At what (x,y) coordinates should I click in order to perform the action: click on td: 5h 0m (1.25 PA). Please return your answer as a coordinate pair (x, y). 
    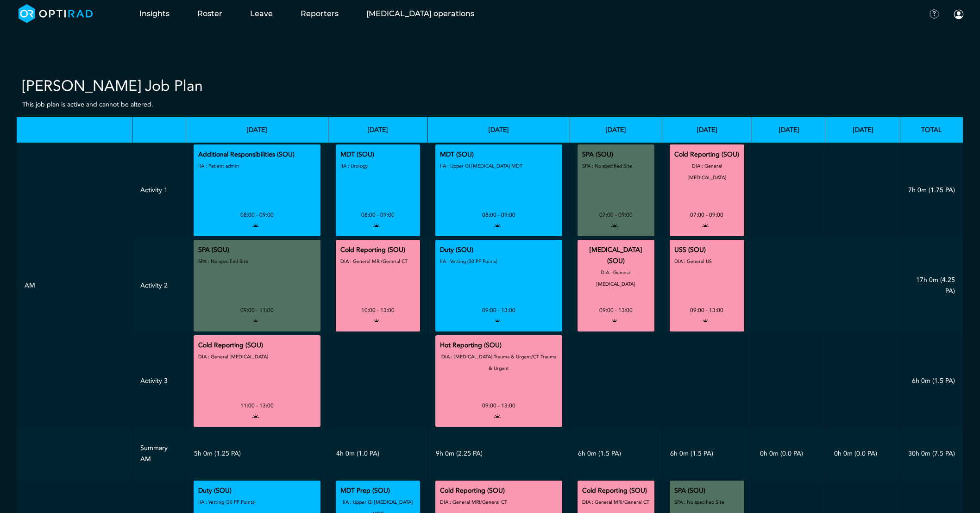
    Looking at the image, I should click on (257, 453).